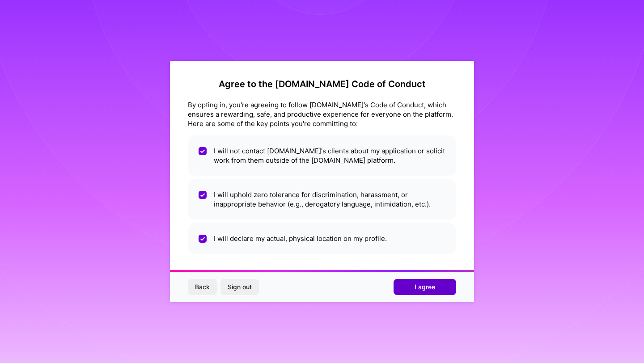  What do you see at coordinates (322, 199) in the screenshot?
I see `li: I will uphold zero tolerance for discrimination, harassment, or inappropriate behavior (e.g., der...` at bounding box center [322, 199].